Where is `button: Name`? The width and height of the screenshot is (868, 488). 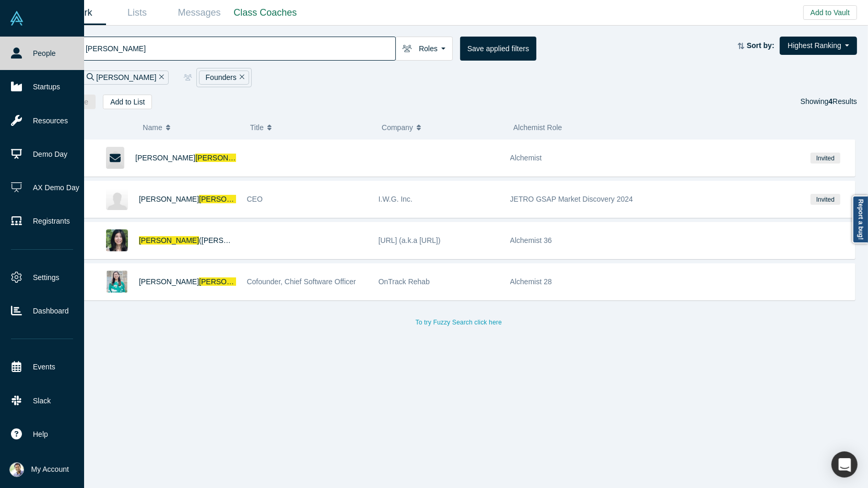
button: Name is located at coordinates (191, 127).